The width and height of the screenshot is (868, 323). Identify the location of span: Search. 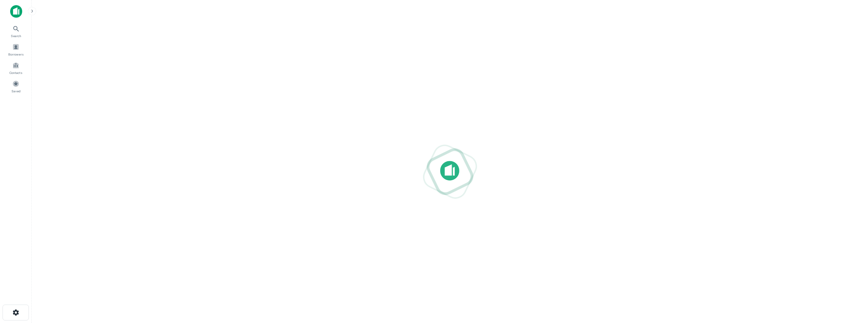
(16, 36).